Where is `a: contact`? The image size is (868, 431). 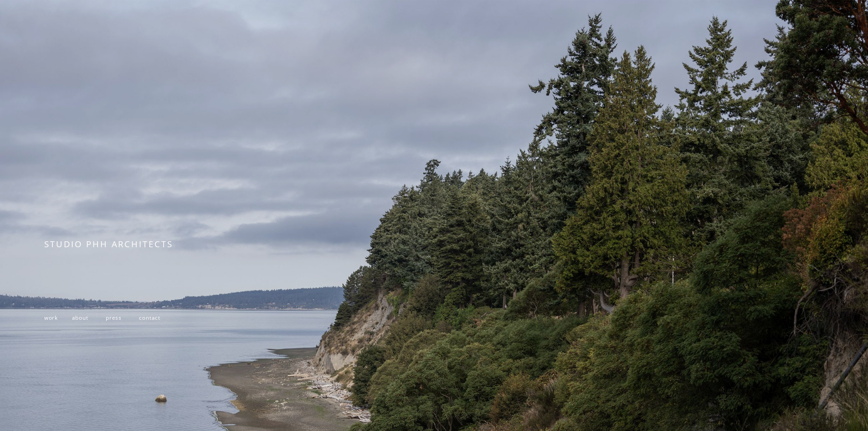 a: contact is located at coordinates (149, 317).